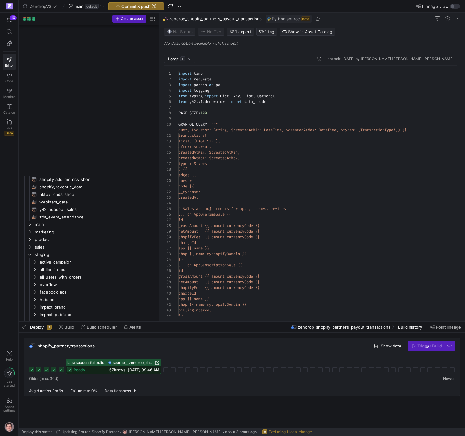 This screenshot has height=436, width=465. Describe the element at coordinates (168, 169) in the screenshot. I see `div: 18` at that location.